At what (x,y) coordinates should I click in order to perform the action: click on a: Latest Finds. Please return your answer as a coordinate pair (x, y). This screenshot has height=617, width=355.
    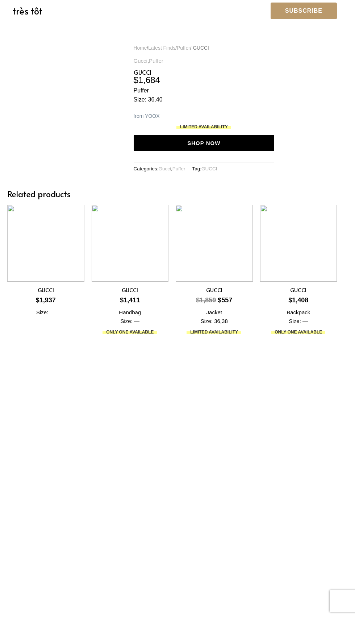
    Looking at the image, I should click on (162, 48).